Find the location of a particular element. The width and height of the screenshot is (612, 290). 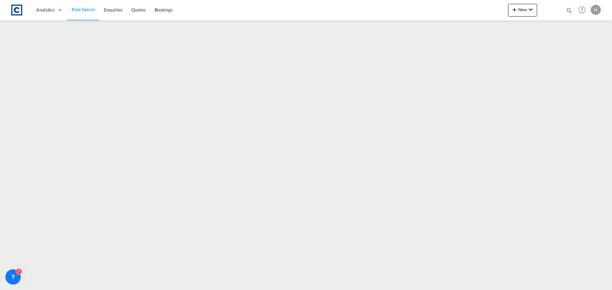

img: 1fdb9190129311efbfaf67cbb4249bed.jpeg is located at coordinates (17, 10).